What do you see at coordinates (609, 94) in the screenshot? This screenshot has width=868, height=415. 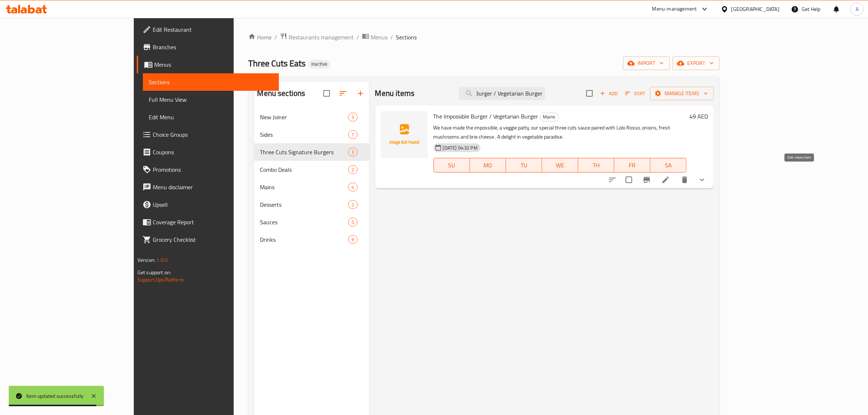 I see `button: Add` at bounding box center [609, 94].